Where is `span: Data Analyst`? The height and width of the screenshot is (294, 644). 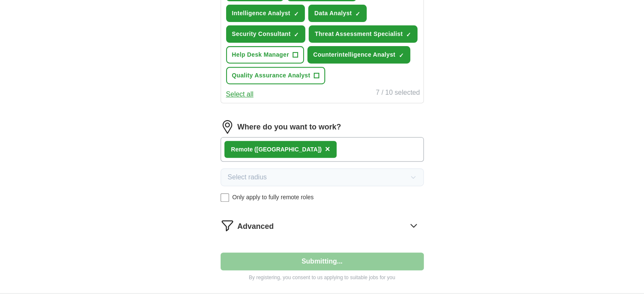 span: Data Analyst is located at coordinates (333, 13).